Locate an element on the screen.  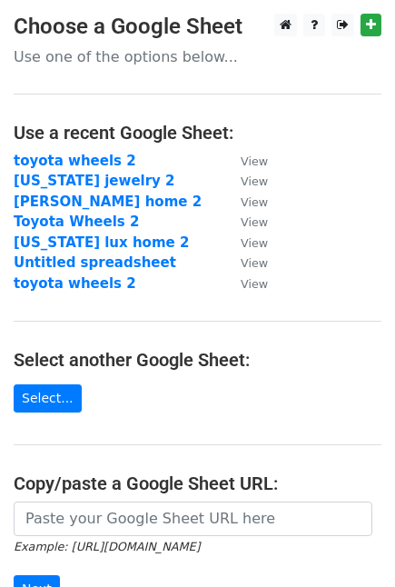
strong: Toyota Wheels 2 is located at coordinates (76, 222).